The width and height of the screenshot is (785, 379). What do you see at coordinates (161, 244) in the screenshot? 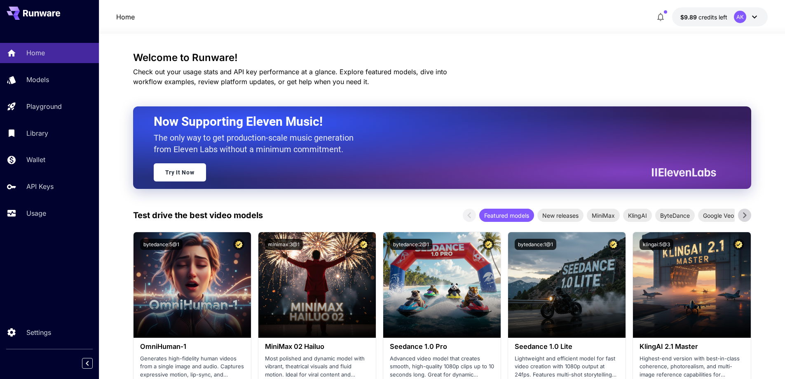
I see `button: bytedance:5@1` at bounding box center [161, 244].